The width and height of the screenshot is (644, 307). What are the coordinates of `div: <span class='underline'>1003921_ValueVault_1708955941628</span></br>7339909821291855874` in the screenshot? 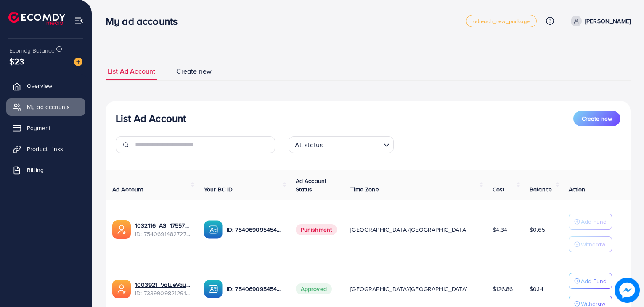 It's located at (163, 289).